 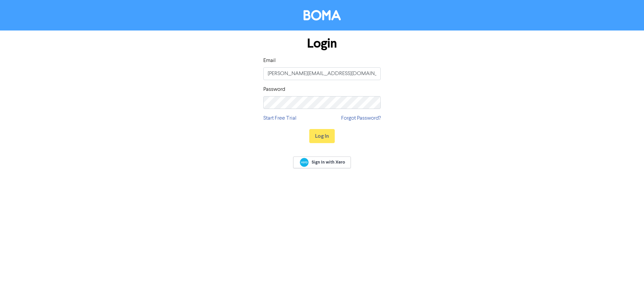 I want to click on a: Sign In with Xero, so click(x=322, y=162).